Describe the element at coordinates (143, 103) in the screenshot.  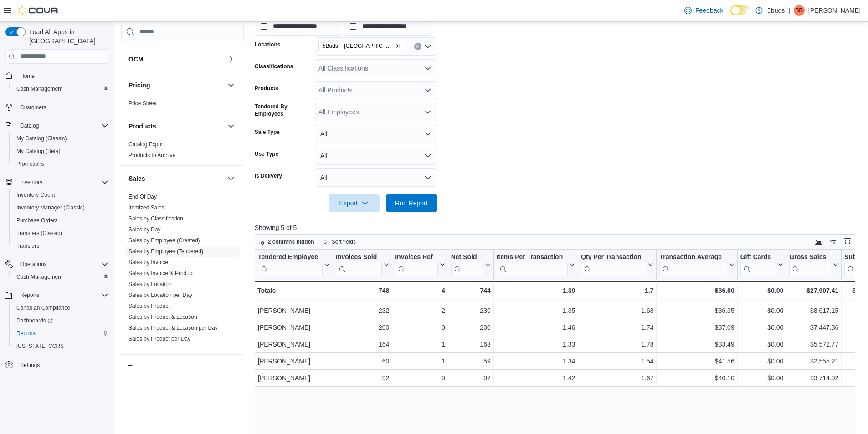
I see `a: Price Sheet` at that location.